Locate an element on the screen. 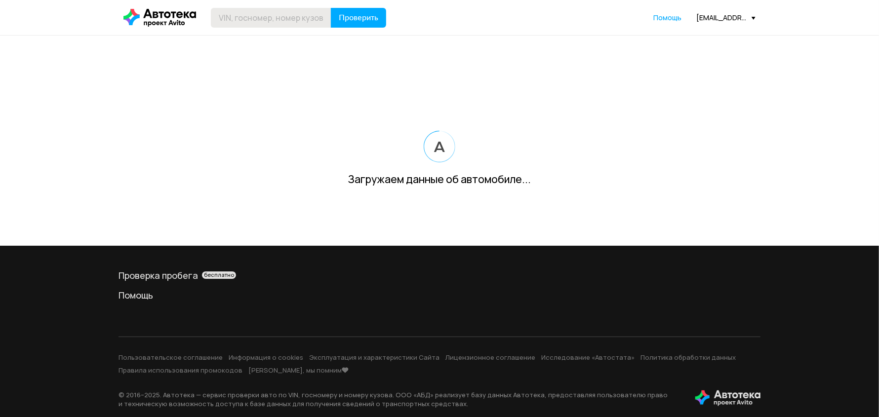 The height and width of the screenshot is (417, 879). div: Проверка пробега is located at coordinates (439, 275).